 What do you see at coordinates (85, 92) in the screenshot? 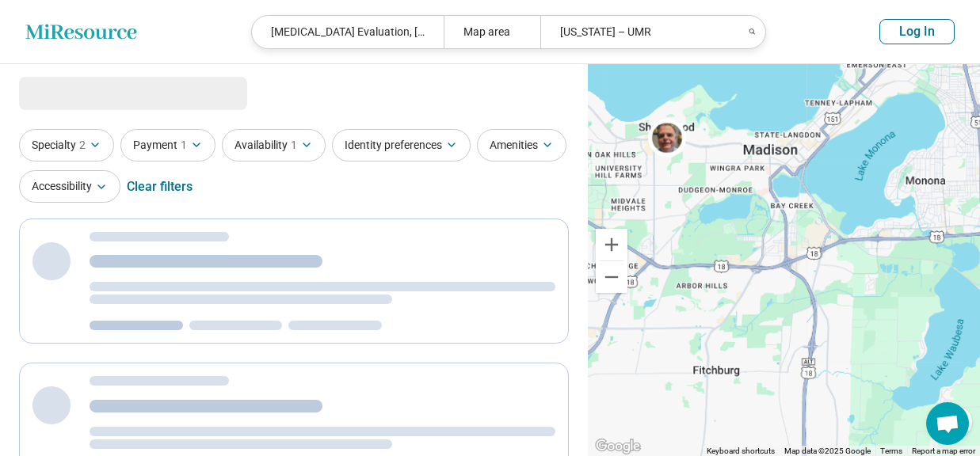
I see `span: Loading...` at bounding box center [85, 92].